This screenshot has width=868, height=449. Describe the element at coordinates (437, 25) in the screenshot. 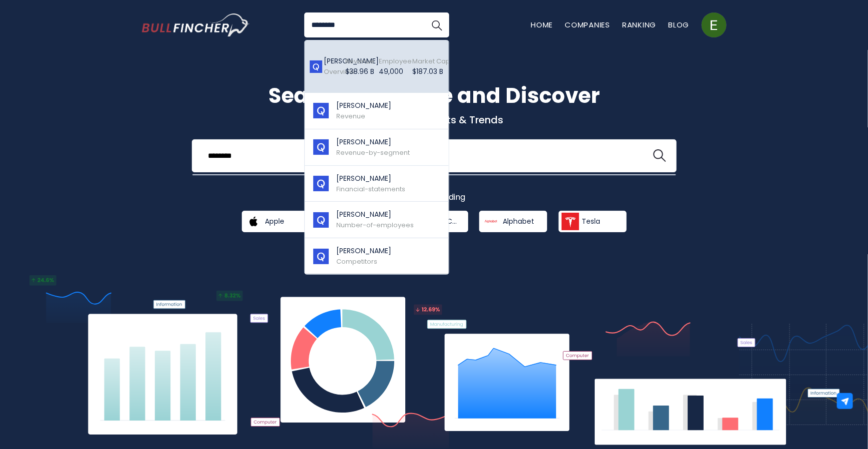

I see `button: Search` at that location.